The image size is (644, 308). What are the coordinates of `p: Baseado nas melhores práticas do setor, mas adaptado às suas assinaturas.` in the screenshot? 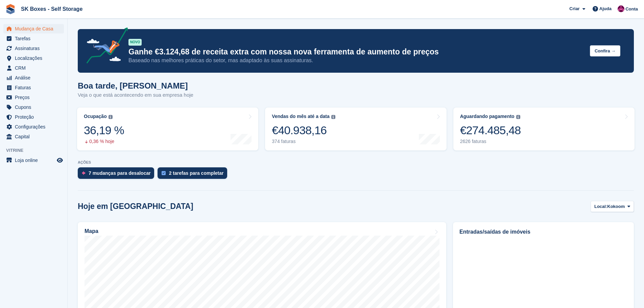 It's located at (357, 60).